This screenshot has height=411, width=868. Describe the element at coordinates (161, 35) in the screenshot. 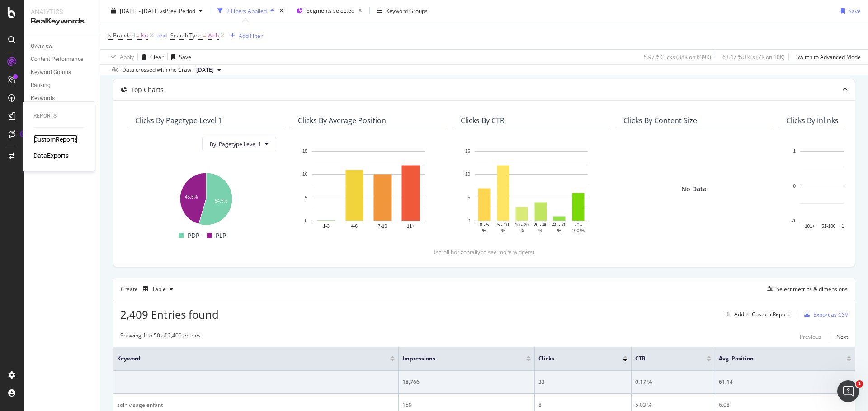

I see `button: and` at that location.